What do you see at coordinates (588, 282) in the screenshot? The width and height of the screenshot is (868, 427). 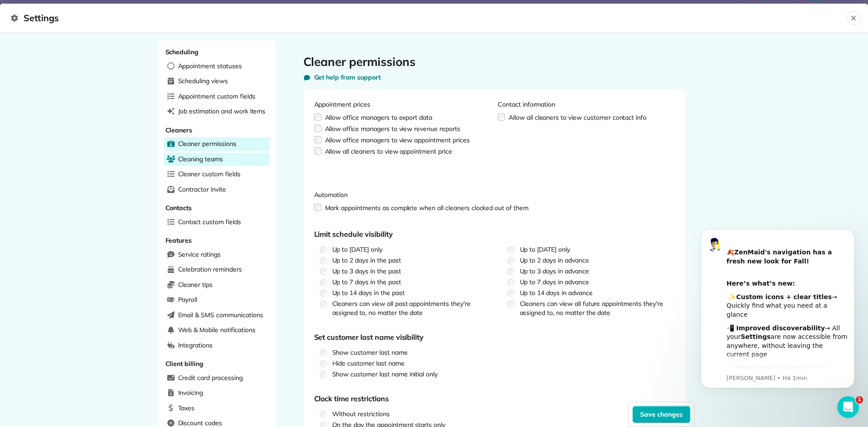 I see `label: Up to 7 days in advance` at bounding box center [588, 282].